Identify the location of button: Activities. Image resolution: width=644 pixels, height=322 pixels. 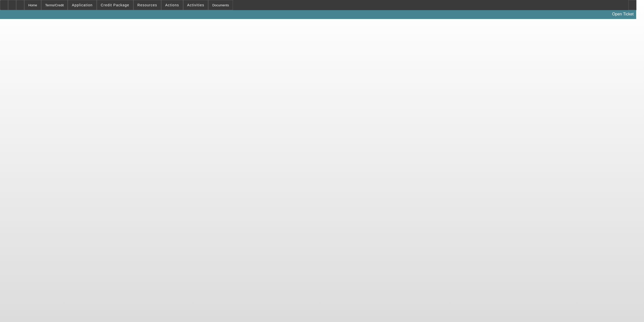
(196, 5).